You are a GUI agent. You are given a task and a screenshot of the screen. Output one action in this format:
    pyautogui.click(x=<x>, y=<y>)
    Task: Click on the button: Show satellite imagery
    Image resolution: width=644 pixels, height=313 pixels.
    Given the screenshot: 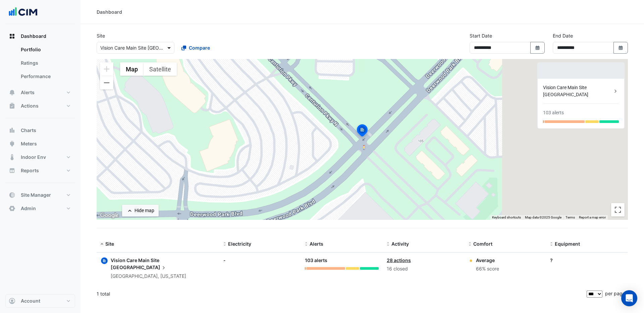 What is the action you would take?
    pyautogui.click(x=160, y=69)
    